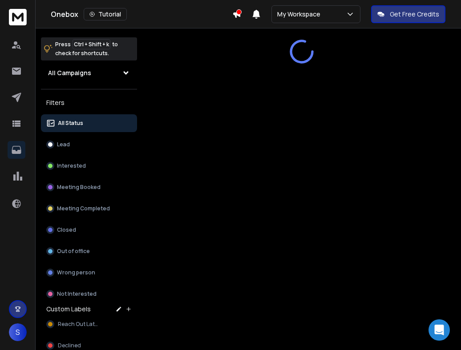 This screenshot has width=461, height=350. Describe the element at coordinates (89, 145) in the screenshot. I see `button: Lead` at that location.